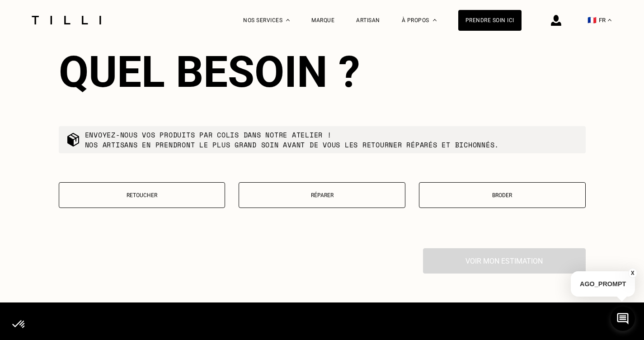 This screenshot has height=340, width=644. What do you see at coordinates (73, 140) in the screenshot?
I see `img: commande colis` at bounding box center [73, 140].